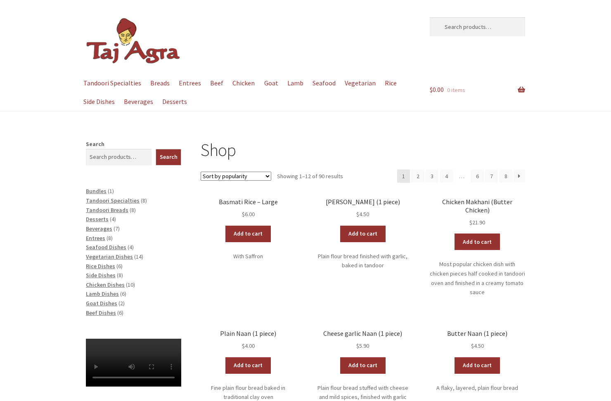 The image size is (611, 401). Describe the element at coordinates (130, 285) in the screenshot. I see `span: 10` at that location.